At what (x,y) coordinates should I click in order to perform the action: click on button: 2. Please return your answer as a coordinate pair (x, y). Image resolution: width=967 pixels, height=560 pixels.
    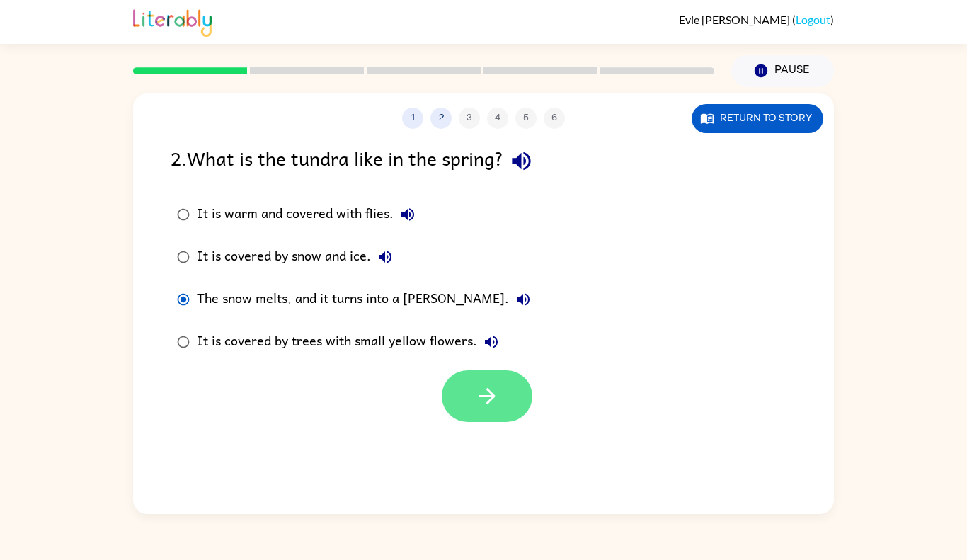
    Looking at the image, I should click on (441, 119).